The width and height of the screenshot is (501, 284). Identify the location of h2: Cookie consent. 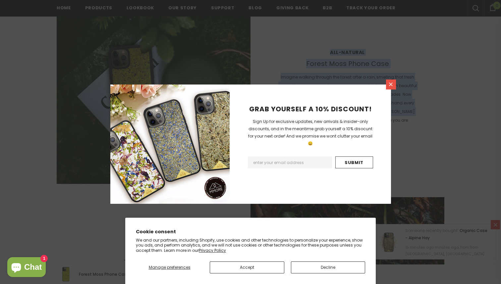
(250, 232).